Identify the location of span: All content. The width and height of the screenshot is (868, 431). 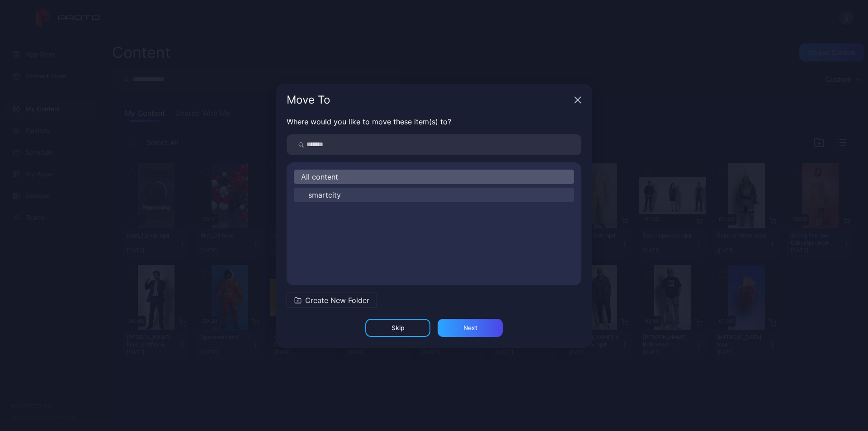
(320, 176).